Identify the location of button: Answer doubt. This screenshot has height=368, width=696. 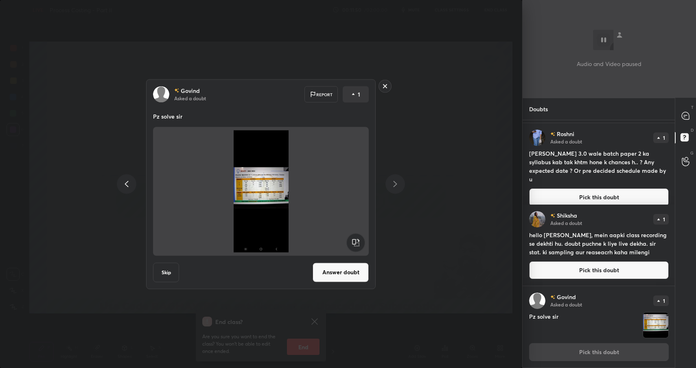
(341, 272).